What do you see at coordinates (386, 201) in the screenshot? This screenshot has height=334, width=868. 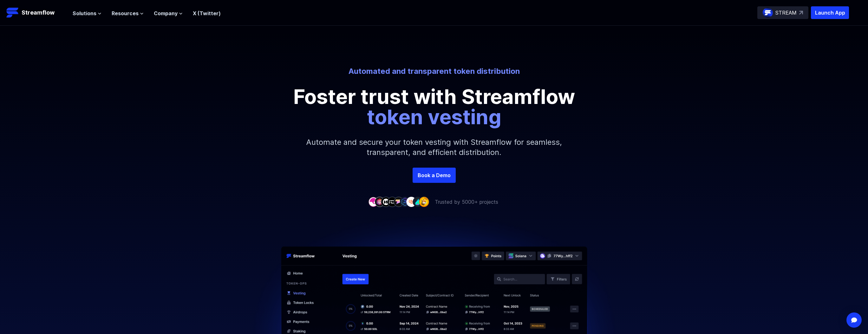 I see `img: company-3` at bounding box center [386, 201].